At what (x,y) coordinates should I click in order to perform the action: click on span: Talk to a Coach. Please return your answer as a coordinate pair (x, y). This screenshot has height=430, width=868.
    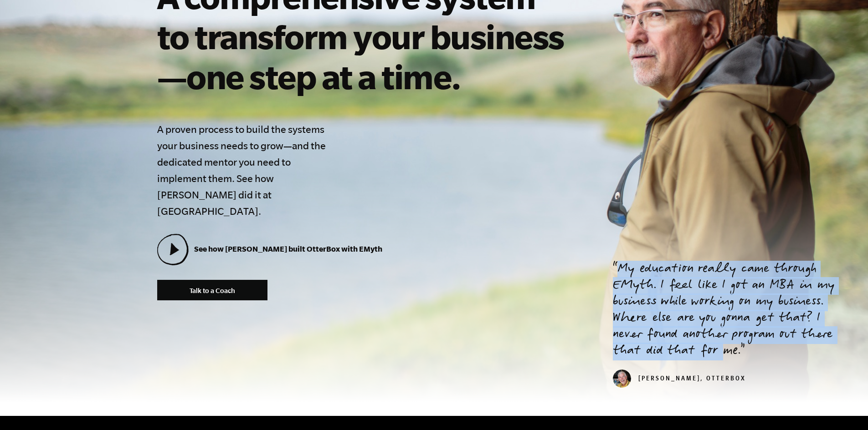
    Looking at the image, I should click on (213, 290).